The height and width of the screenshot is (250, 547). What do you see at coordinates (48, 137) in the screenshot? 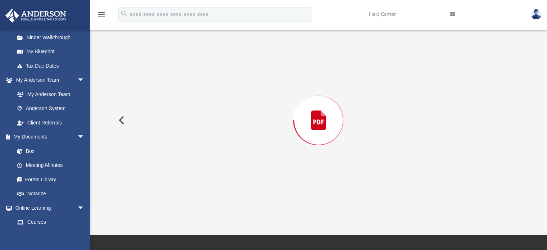
I see `a: My Documentsarrow_drop_down` at bounding box center [48, 137].